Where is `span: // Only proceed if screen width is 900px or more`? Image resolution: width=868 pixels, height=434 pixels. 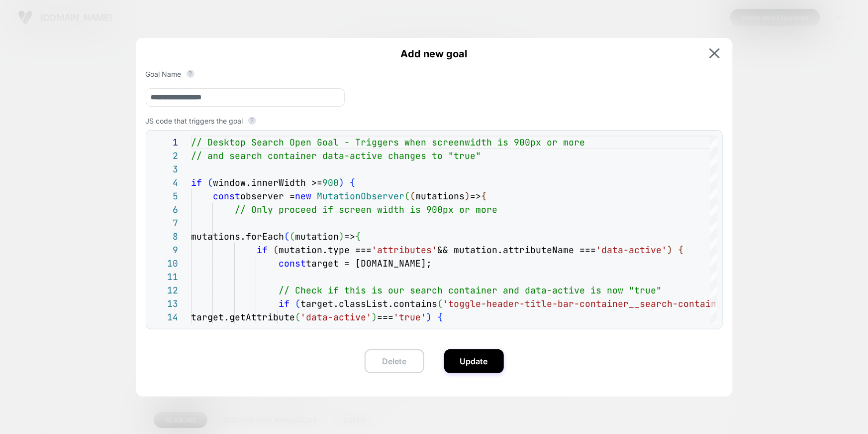 span: // Only proceed if screen width is 900px or more is located at coordinates (366, 209).